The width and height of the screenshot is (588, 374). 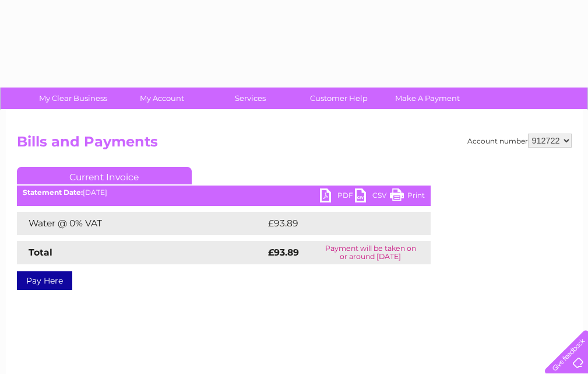 I want to click on a: My Clear Business, so click(x=73, y=98).